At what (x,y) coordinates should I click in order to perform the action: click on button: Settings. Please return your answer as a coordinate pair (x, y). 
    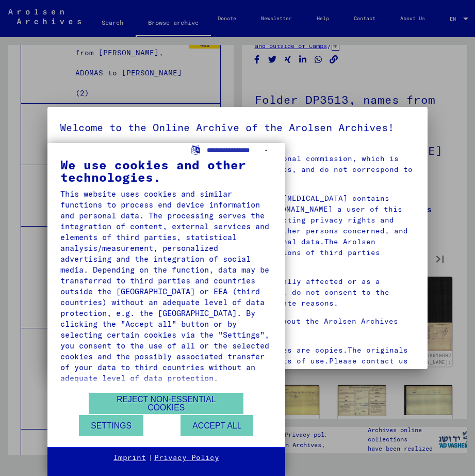
    Looking at the image, I should click on (111, 426).